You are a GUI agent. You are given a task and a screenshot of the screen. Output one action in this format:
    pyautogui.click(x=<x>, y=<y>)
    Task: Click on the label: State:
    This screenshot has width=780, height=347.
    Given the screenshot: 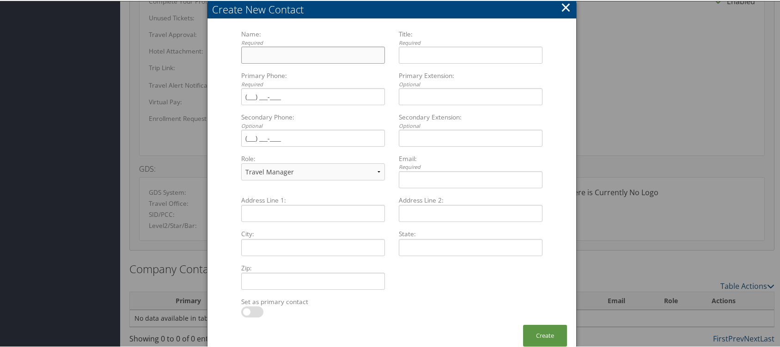 What is the action you would take?
    pyautogui.click(x=470, y=233)
    